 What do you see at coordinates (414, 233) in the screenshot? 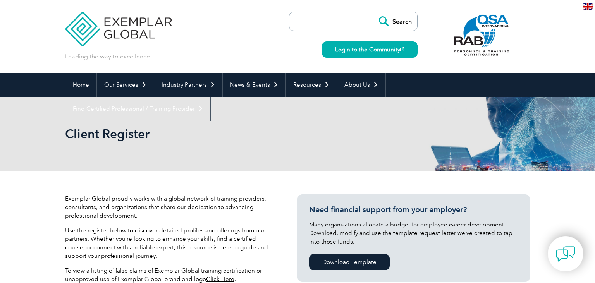
I see `p: Many organizations allocate a budget for employee career development. Download, modify and use th...` at bounding box center [414, 233].